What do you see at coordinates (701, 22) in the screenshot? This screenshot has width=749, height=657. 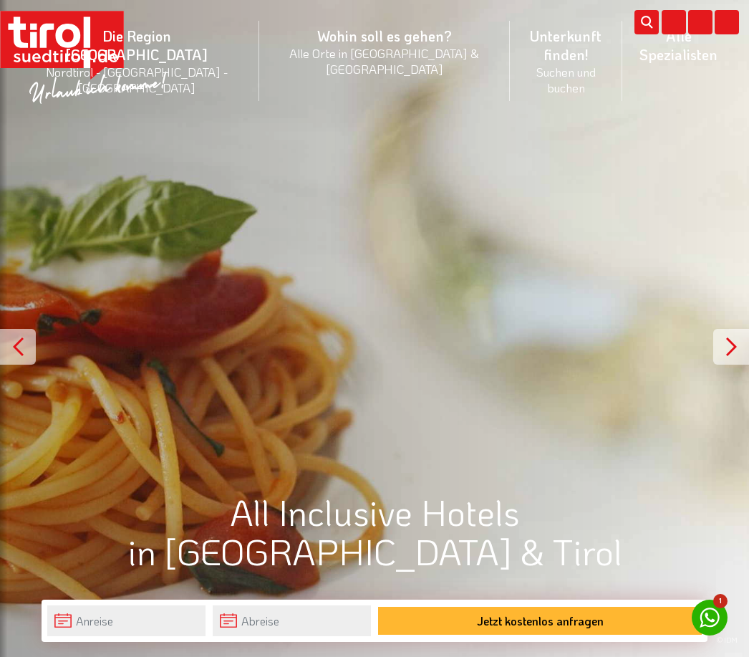 I see `i: Fotogalerie` at bounding box center [701, 22].